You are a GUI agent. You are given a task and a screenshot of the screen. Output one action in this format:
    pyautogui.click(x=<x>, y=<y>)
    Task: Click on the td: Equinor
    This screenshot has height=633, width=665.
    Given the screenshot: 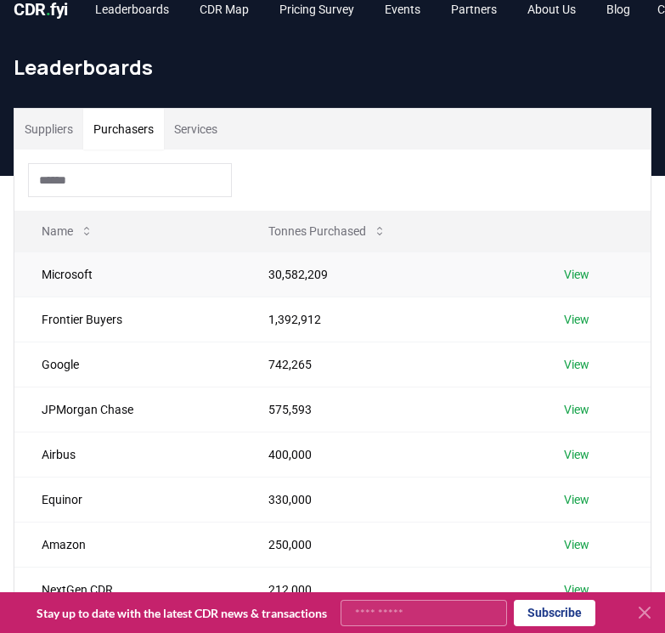 What is the action you would take?
    pyautogui.click(x=127, y=498)
    